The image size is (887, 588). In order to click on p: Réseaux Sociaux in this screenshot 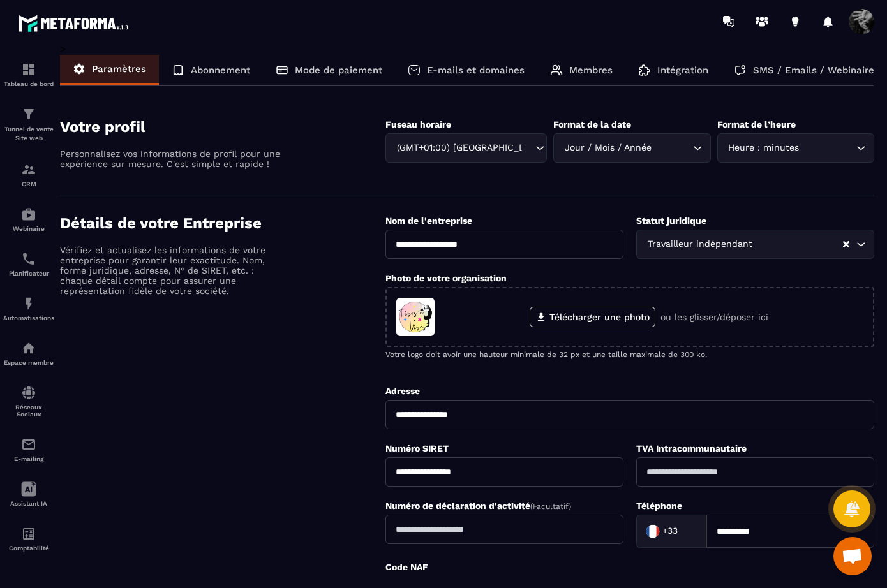, I will do `click(29, 411)`.